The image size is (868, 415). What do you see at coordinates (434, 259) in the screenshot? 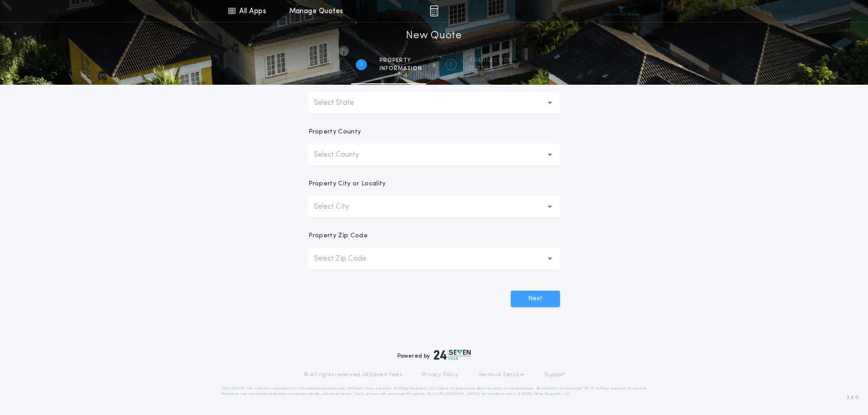
I see `button: Select Zip Code` at bounding box center [434, 259].